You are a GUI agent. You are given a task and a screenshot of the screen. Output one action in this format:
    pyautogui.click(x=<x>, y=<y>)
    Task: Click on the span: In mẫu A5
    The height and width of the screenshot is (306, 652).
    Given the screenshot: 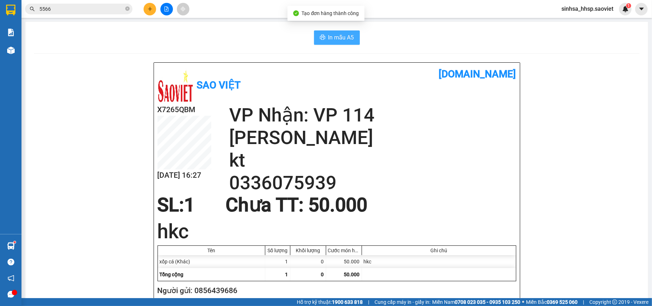 What is the action you would take?
    pyautogui.click(x=341, y=37)
    